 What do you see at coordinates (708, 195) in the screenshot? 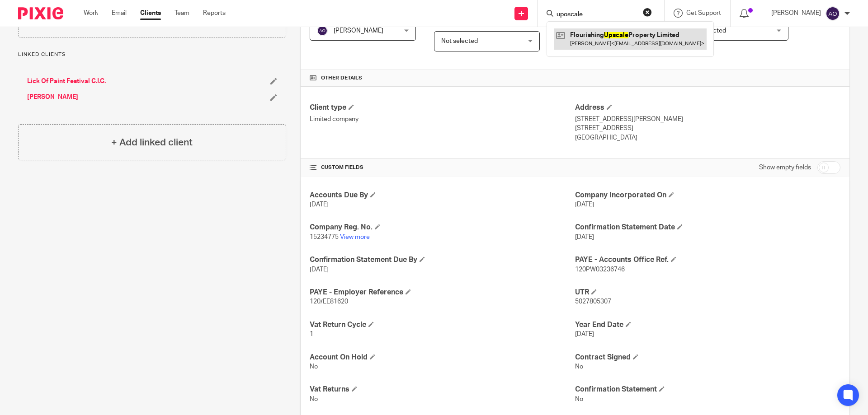
I see `h4: Company Incorporated On` at bounding box center [708, 195].